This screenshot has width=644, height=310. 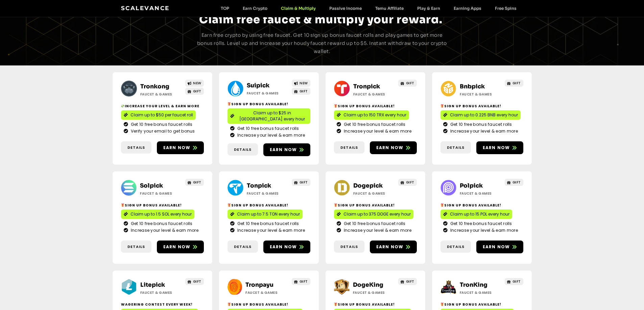 What do you see at coordinates (480, 214) in the screenshot?
I see `span: Claim up to 15 POL every hour` at bounding box center [480, 214].